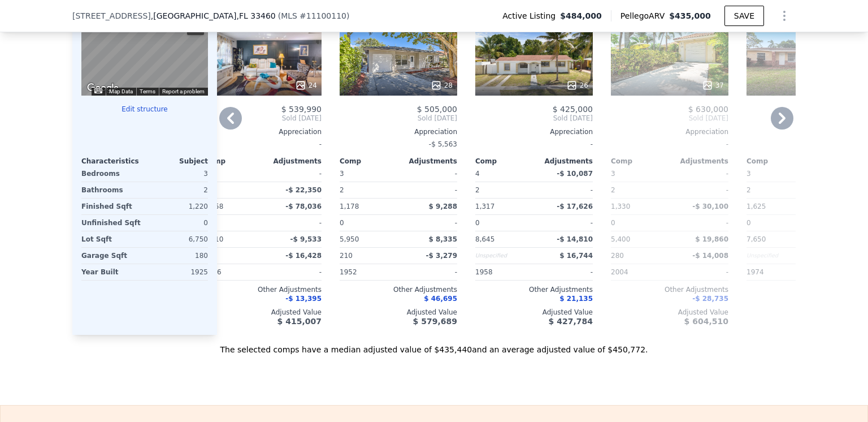  I want to click on span: $ 427,784, so click(571, 321).